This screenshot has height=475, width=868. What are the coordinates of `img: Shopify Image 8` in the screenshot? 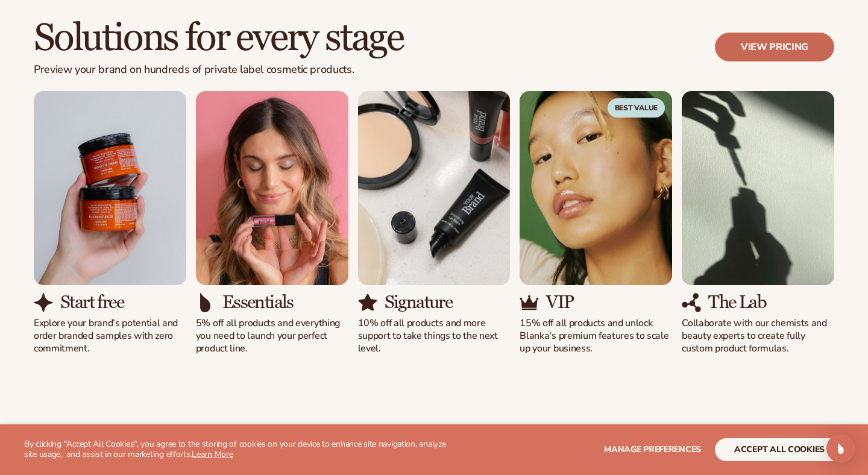 It's located at (43, 303).